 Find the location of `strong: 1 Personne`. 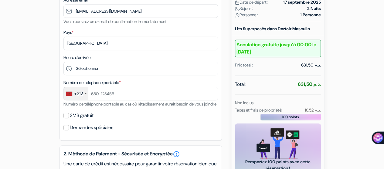

strong: 1 Personne is located at coordinates (310, 15).